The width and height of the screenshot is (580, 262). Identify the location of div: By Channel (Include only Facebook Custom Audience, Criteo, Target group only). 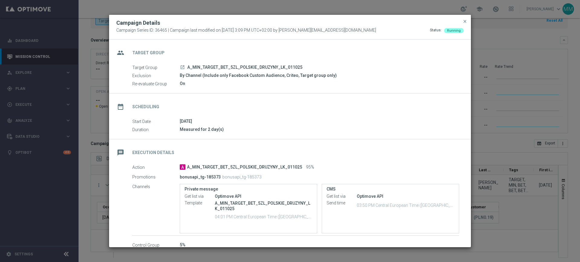
(319, 76).